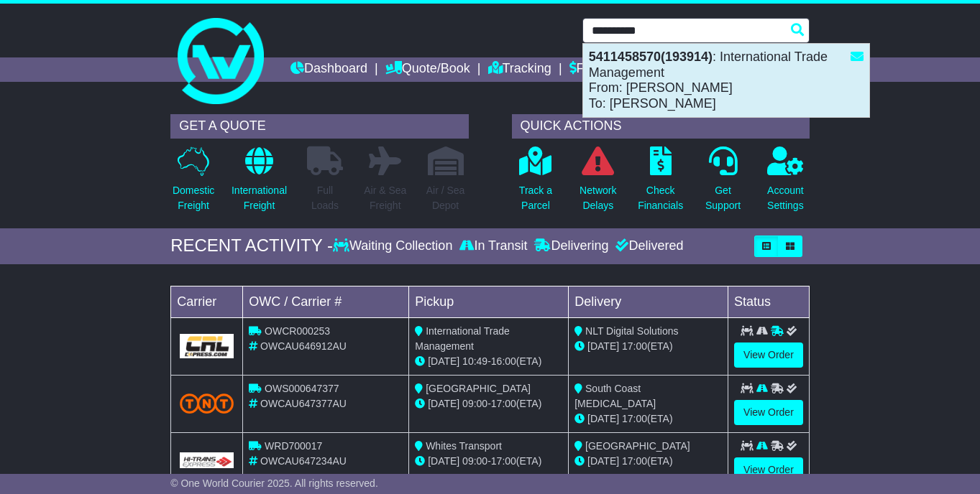 The width and height of the screenshot is (980, 494). What do you see at coordinates (462, 338) in the screenshot?
I see `span: International Trade Management` at bounding box center [462, 338].